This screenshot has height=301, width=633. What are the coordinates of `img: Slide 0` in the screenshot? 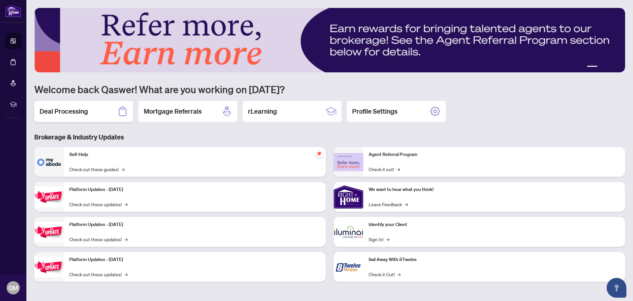 It's located at (330, 40).